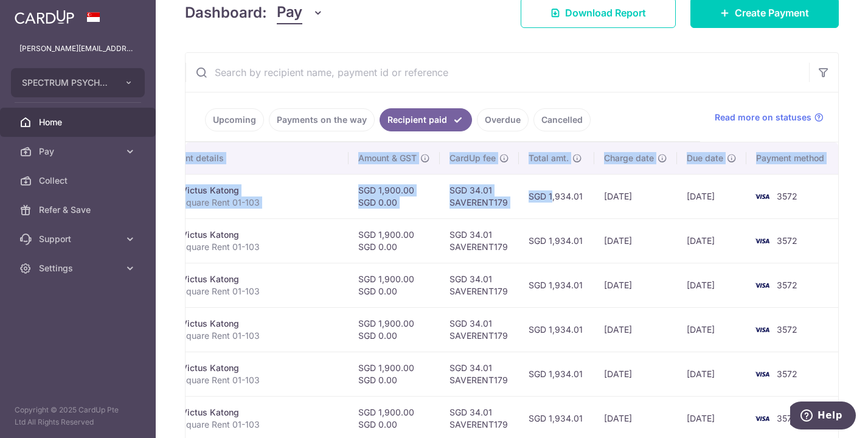 The width and height of the screenshot is (868, 438). Describe the element at coordinates (605, 13) in the screenshot. I see `span: Download Report` at that location.